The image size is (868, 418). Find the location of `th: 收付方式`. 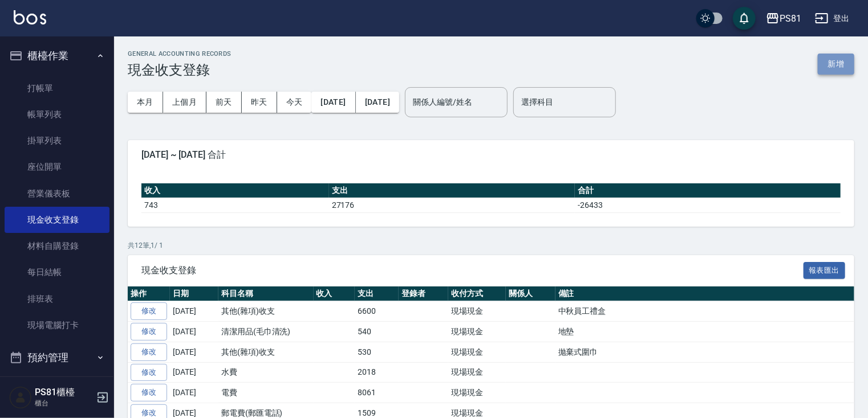

th: 收付方式 is located at coordinates (477, 295).